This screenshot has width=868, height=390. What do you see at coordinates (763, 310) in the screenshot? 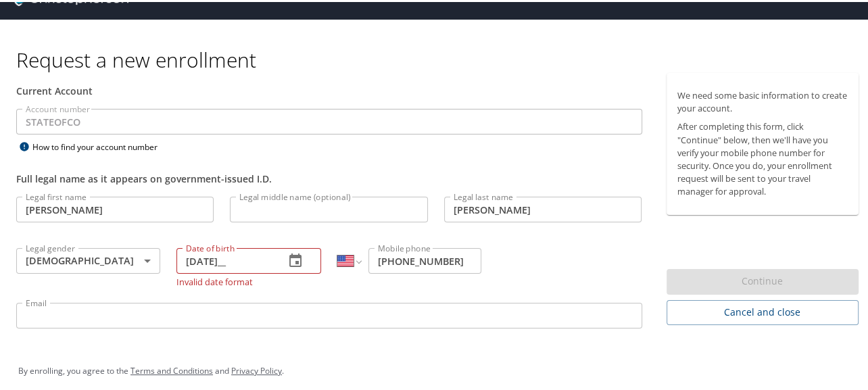
I see `span: Cancel and close` at bounding box center [763, 310].